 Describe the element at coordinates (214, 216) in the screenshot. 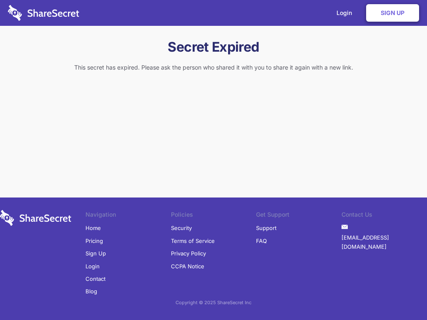

I see `li: Policies` at that location.